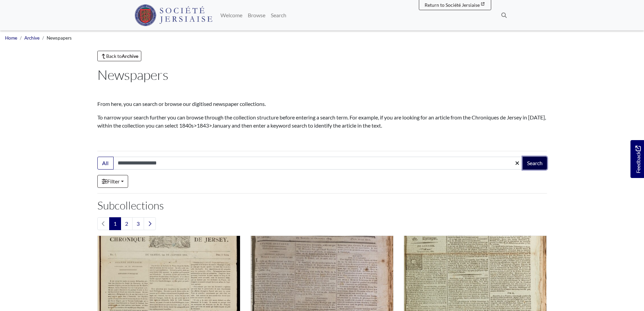  I want to click on a: Welcome, so click(231, 15).